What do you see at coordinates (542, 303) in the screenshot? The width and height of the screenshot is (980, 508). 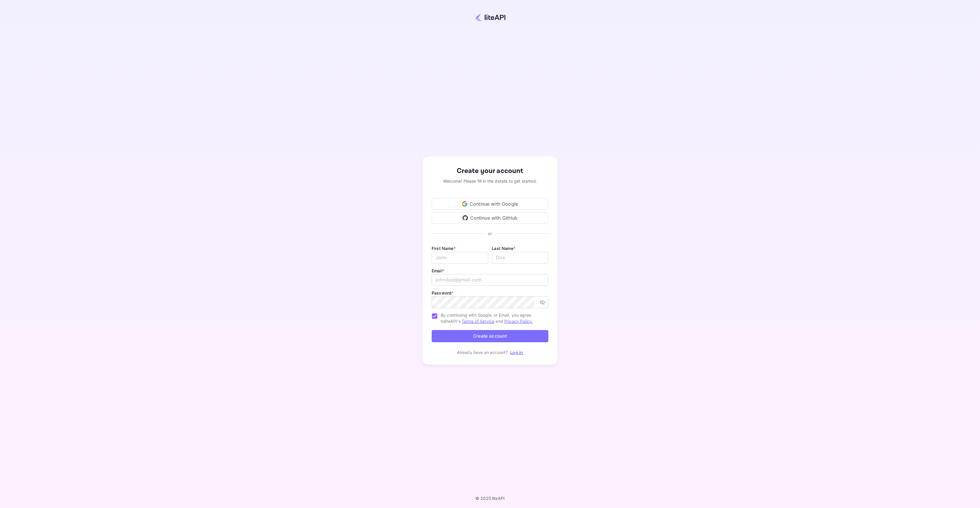 I see `button: toggle password visibility` at bounding box center [542, 303].